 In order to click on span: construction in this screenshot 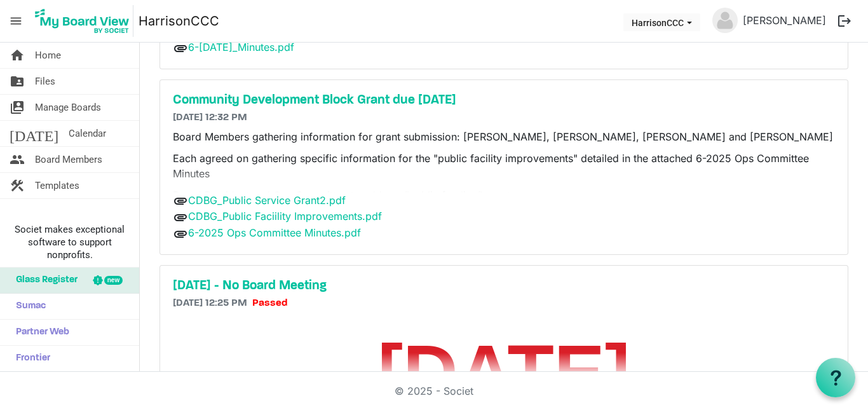, I will do `click(17, 186)`.